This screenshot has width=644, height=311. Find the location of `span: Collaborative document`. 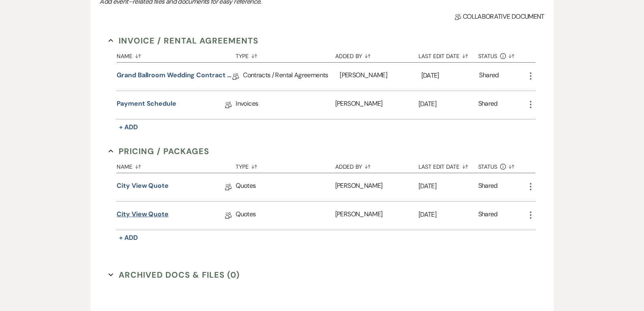

span: Collaborative document is located at coordinates (499, 17).